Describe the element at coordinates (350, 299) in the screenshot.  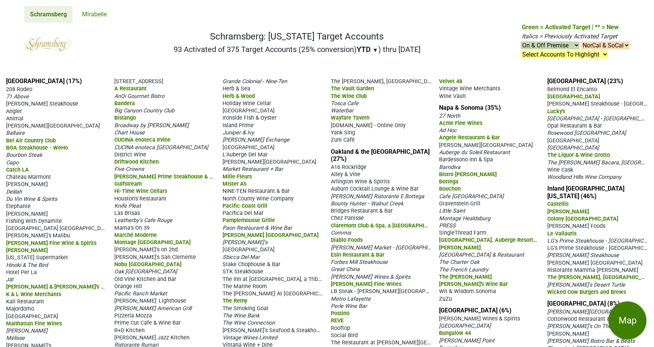
I see `span: Metro Lafayette` at that location.